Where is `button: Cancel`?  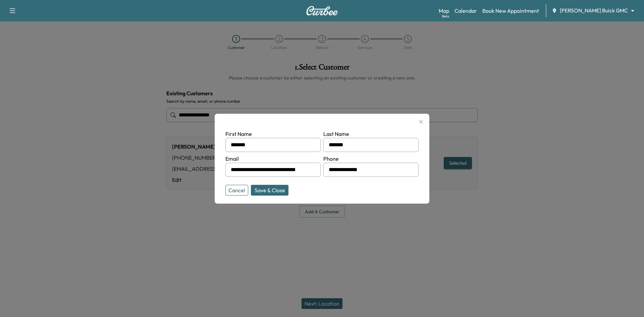
button: Cancel is located at coordinates (237, 190).